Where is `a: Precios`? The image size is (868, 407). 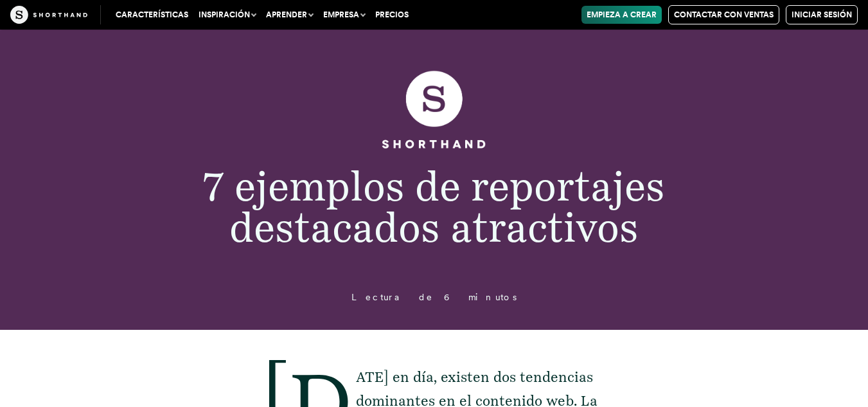 a: Precios is located at coordinates (392, 15).